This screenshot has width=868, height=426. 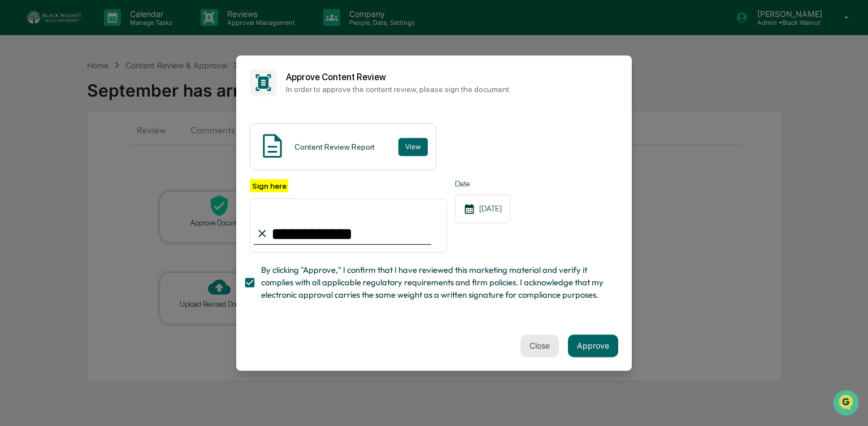 What do you see at coordinates (48, 148) in the screenshot?
I see `span: Preclearance` at bounding box center [48, 148].